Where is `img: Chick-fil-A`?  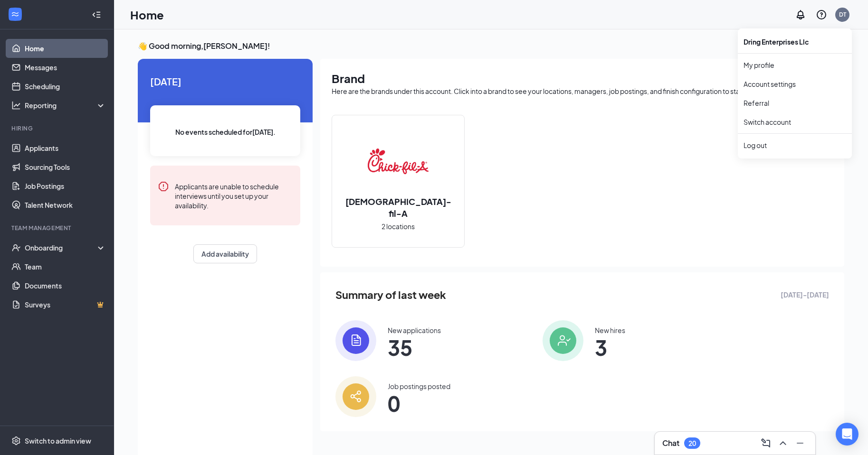
img: Chick-fil-A is located at coordinates (398, 161).